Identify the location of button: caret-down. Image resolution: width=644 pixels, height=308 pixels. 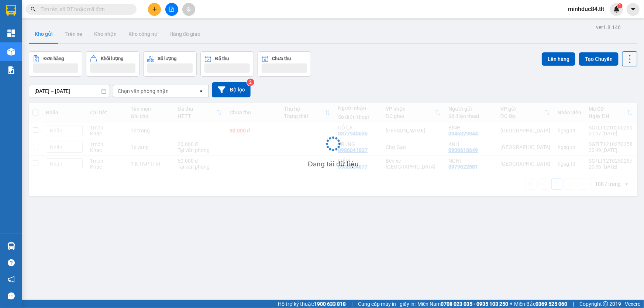
(633, 10).